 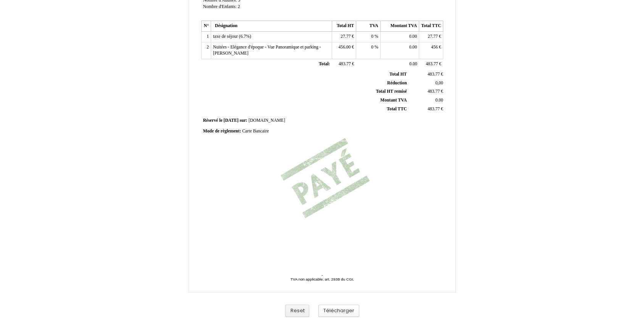 I want to click on th: Total TTC, so click(x=431, y=26).